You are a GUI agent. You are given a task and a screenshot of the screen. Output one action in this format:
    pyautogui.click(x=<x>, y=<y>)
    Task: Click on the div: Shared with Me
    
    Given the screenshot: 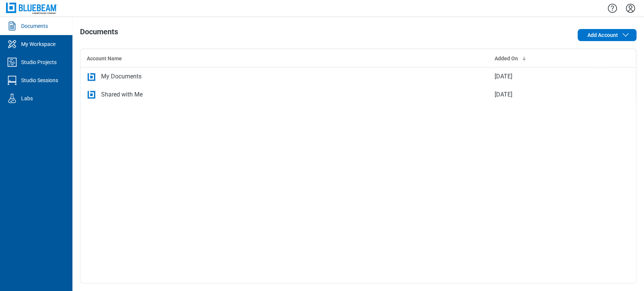 What is the action you would take?
    pyautogui.click(x=121, y=95)
    